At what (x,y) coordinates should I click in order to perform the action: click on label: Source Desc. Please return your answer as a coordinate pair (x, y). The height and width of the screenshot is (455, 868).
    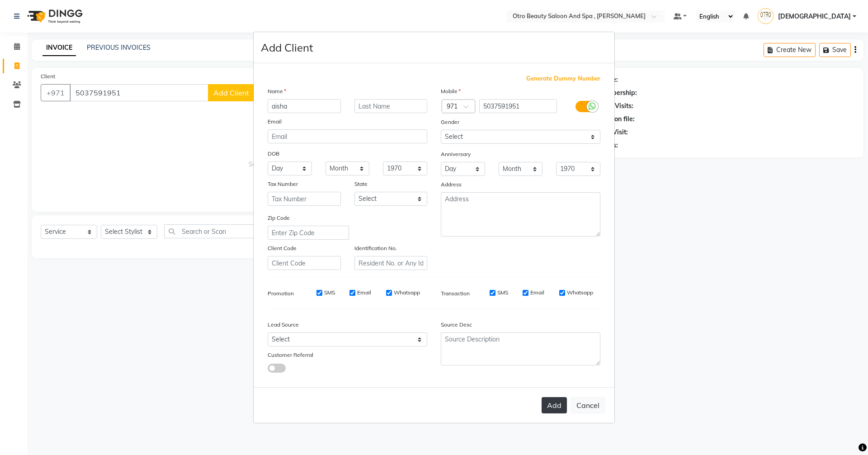
    Looking at the image, I should click on (456, 325).